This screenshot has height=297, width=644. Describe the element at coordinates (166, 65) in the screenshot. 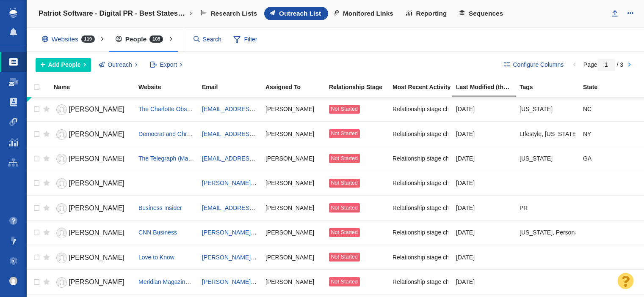

I see `button: Export` at that location.